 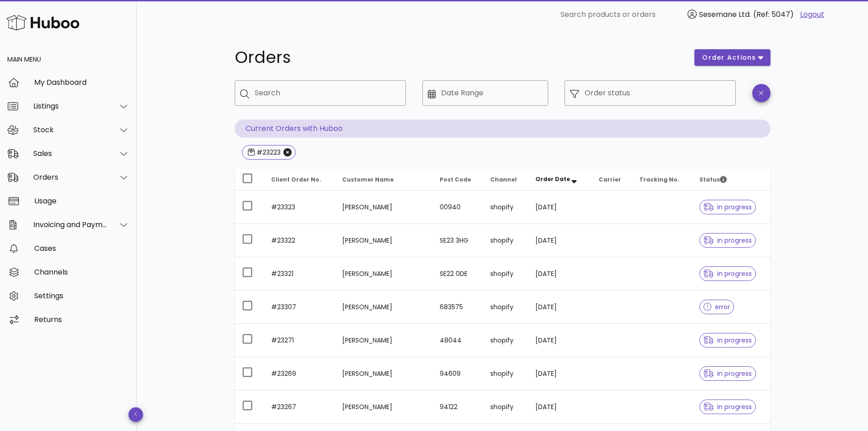 I want to click on td: 00940, so click(x=458, y=207).